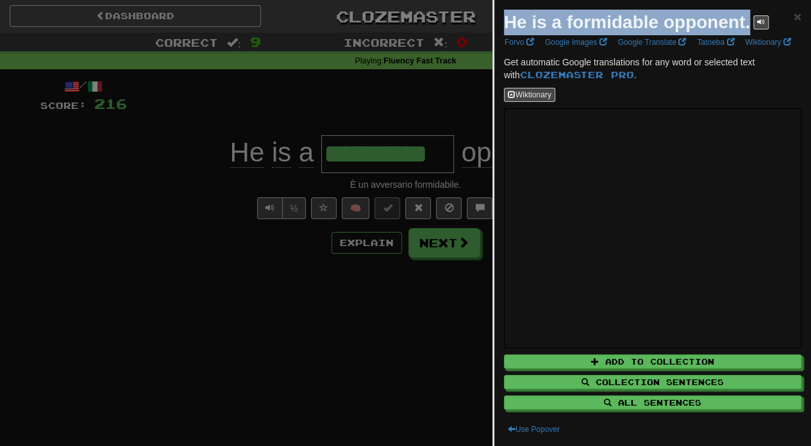  I want to click on a: Google Translate, so click(651, 42).